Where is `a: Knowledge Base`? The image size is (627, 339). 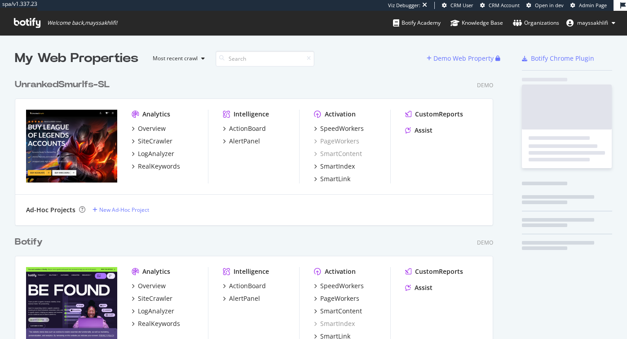 a: Knowledge Base is located at coordinates (477, 23).